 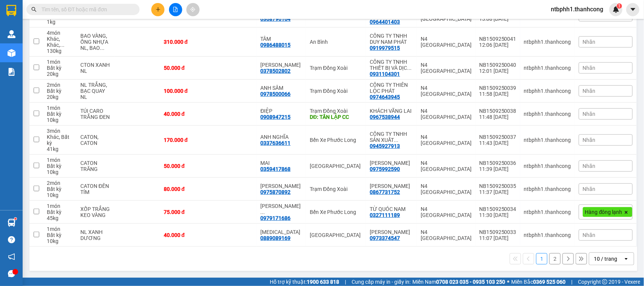 I want to click on div: TỪ QUÓC NAM, so click(x=392, y=209).